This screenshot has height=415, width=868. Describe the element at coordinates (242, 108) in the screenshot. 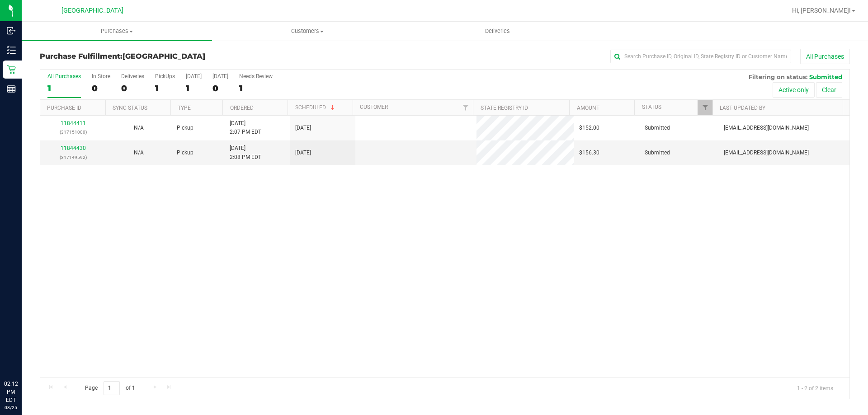

I see `a: Ordered` at that location.